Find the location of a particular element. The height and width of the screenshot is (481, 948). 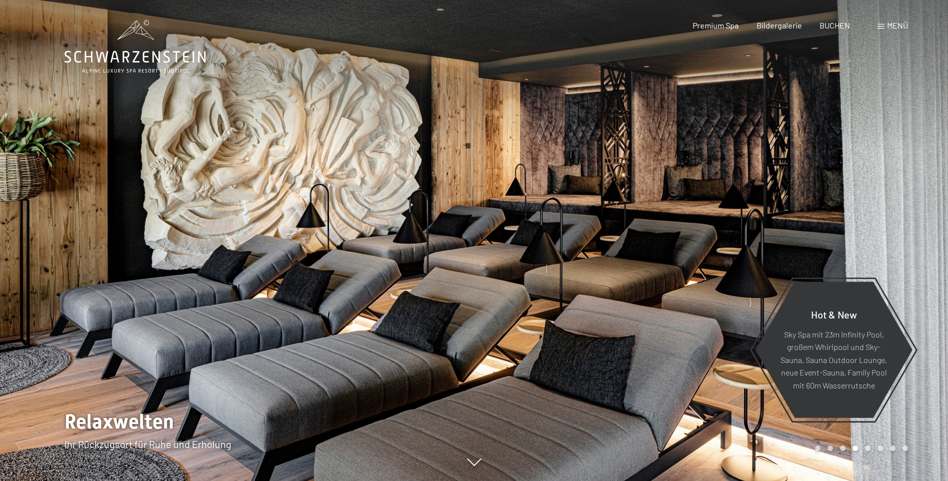

div: Carousel Page 1 is located at coordinates (818, 448).